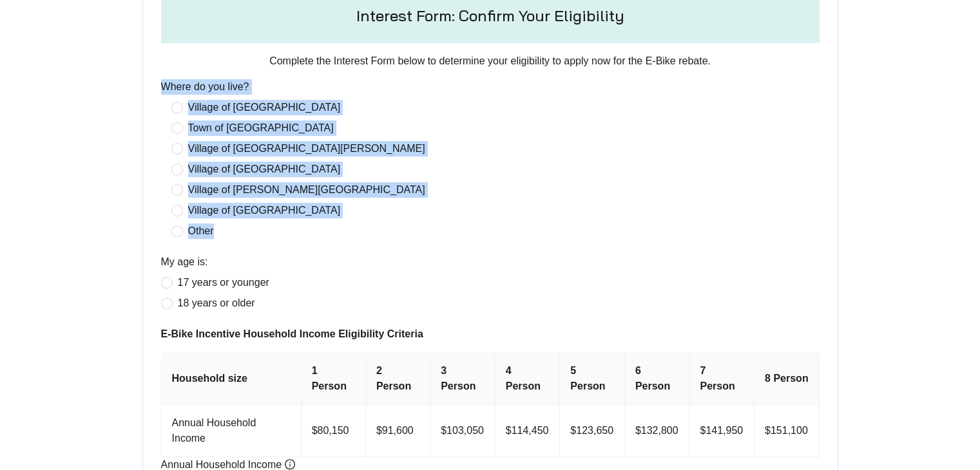  I want to click on td: $103,050, so click(462, 431).